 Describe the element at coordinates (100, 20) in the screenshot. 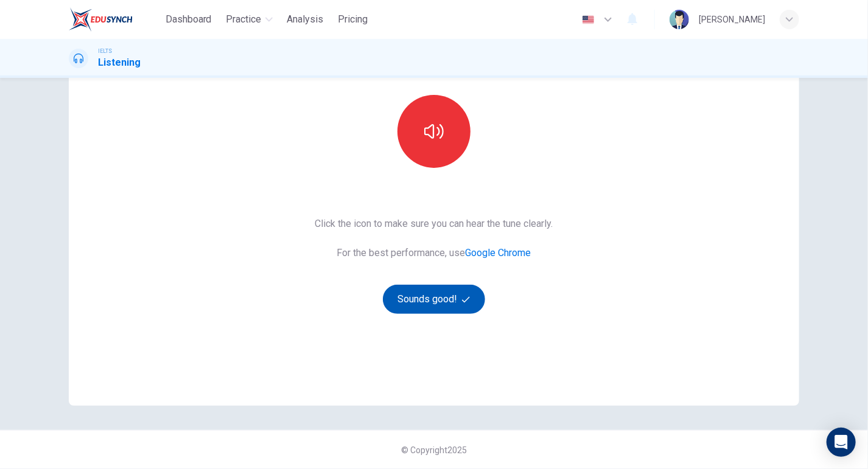

I see `img: EduSynch logo` at that location.